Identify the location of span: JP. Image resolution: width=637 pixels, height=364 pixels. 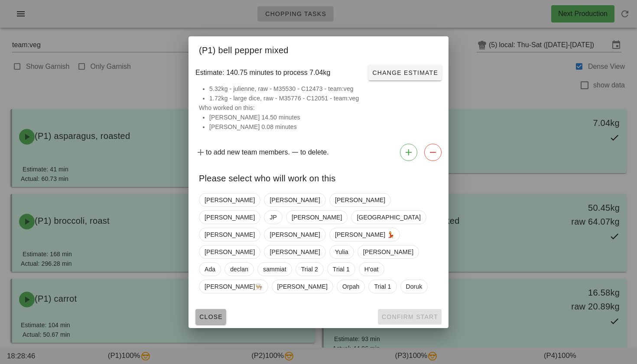
(273, 217).